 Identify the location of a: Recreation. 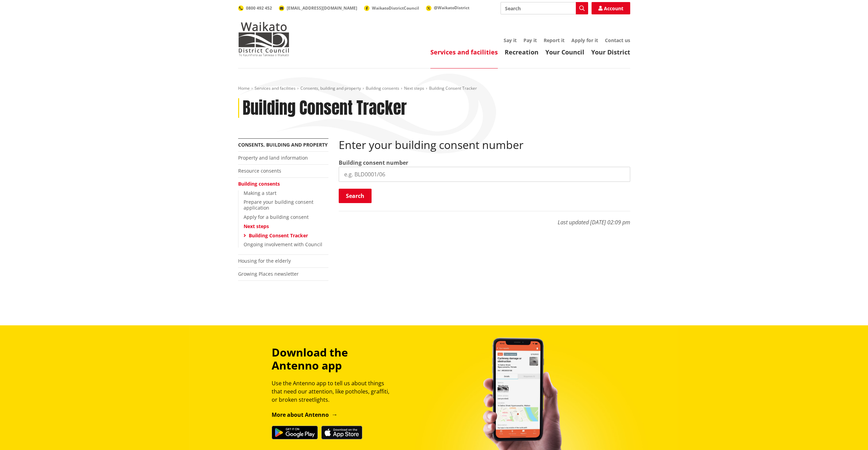
(521, 52).